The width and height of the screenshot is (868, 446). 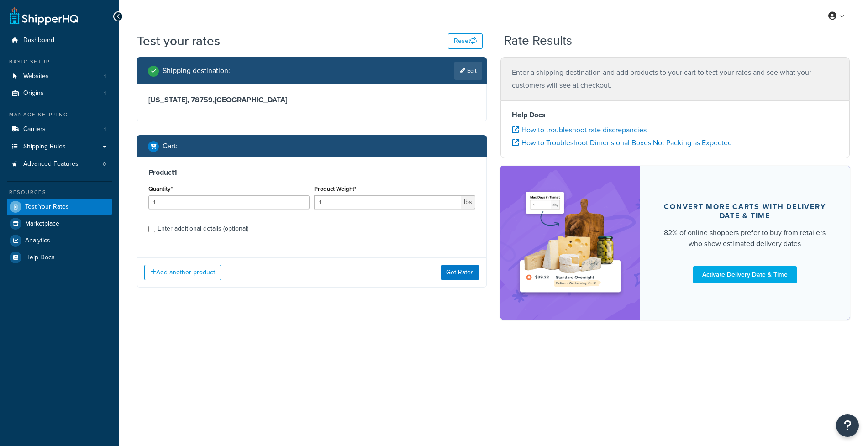 What do you see at coordinates (196, 71) in the screenshot?
I see `h2: Shipping destination :` at bounding box center [196, 71].